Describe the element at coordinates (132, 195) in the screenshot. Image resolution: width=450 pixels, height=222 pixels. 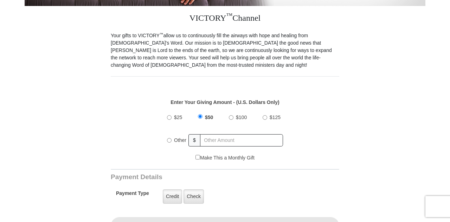
I see `h5: Payment Type` at that location.